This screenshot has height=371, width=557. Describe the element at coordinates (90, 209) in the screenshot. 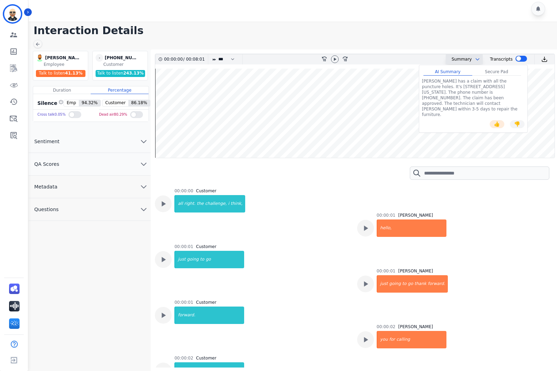

I see `button: Questions chevron down` at that location.